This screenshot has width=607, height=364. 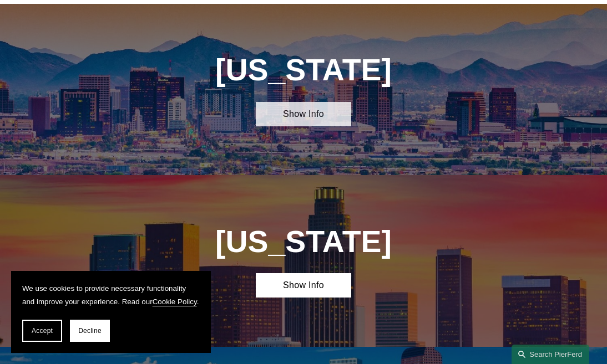 What do you see at coordinates (42, 330) in the screenshot?
I see `span: Accept` at bounding box center [42, 330].